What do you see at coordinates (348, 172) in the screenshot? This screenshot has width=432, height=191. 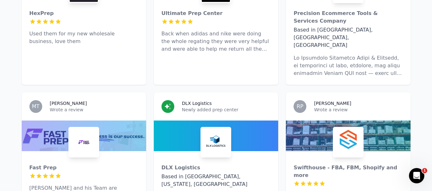 I see `div: Swifthouse - FBA, FBM, Shopify and more` at bounding box center [348, 172].